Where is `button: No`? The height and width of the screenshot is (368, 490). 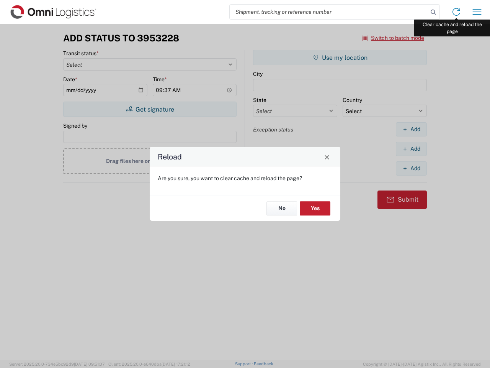
button: No is located at coordinates (282, 208).